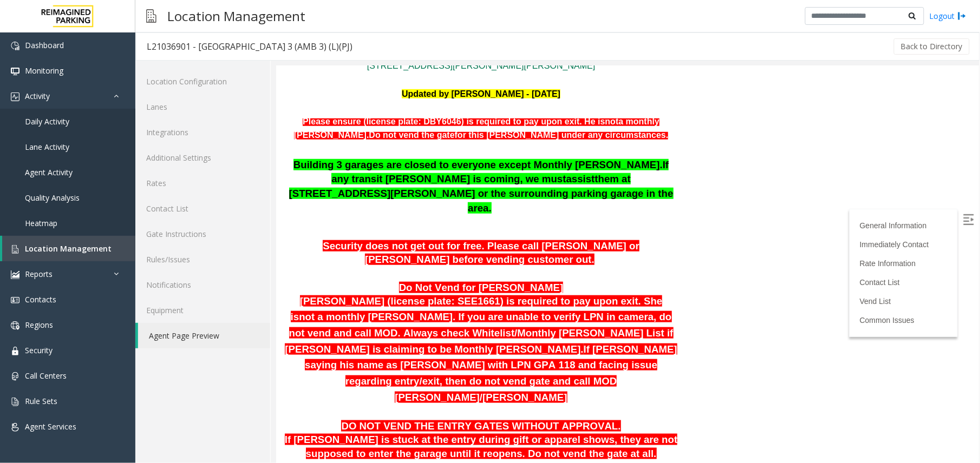  Describe the element at coordinates (48, 121) in the screenshot. I see `span: Daily Activity` at that location.